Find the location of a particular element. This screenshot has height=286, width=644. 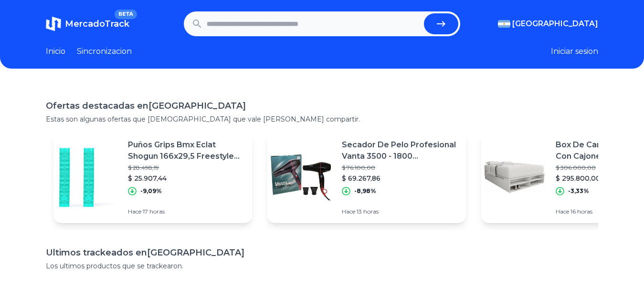

a: Inicio is located at coordinates (55, 52).